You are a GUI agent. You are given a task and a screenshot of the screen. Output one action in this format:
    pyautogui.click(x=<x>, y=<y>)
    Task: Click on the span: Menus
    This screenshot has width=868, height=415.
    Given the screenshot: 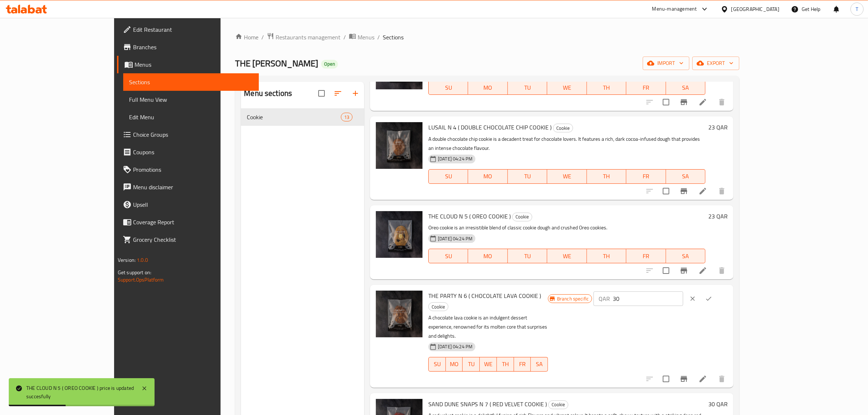 What is the action you would take?
    pyautogui.click(x=194, y=65)
    